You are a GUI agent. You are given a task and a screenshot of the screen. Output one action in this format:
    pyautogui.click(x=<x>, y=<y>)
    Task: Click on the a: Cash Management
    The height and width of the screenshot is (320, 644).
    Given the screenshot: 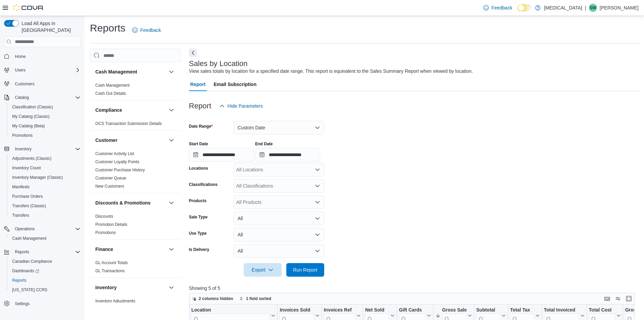 What is the action you would take?
    pyautogui.click(x=112, y=85)
    